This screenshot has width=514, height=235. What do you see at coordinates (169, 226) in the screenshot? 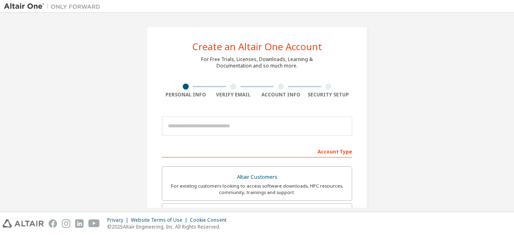
I see `p: © 2025 Altair Engineering, Inc. All Rights Reserved.` at bounding box center [169, 226].